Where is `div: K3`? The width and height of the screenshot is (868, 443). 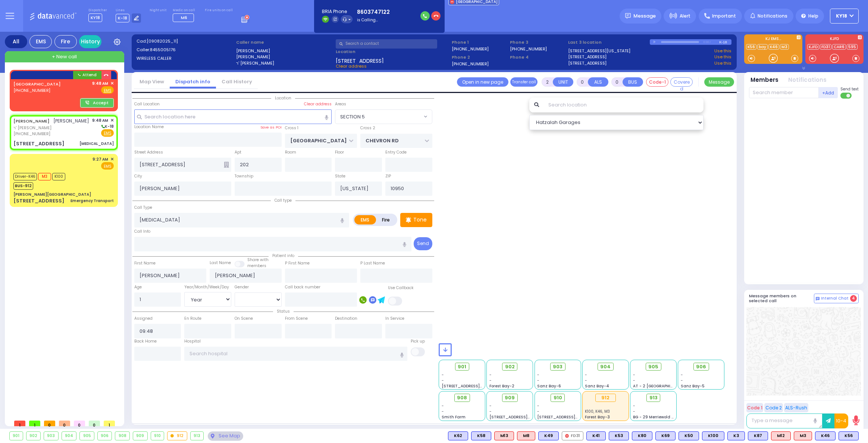 div: K3 is located at coordinates (736, 436).